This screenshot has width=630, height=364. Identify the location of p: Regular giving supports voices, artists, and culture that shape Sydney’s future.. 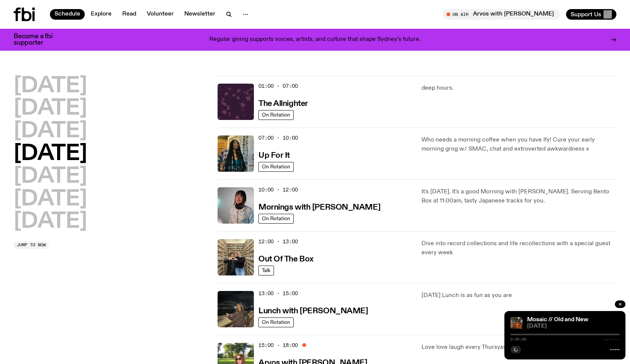
(315, 39).